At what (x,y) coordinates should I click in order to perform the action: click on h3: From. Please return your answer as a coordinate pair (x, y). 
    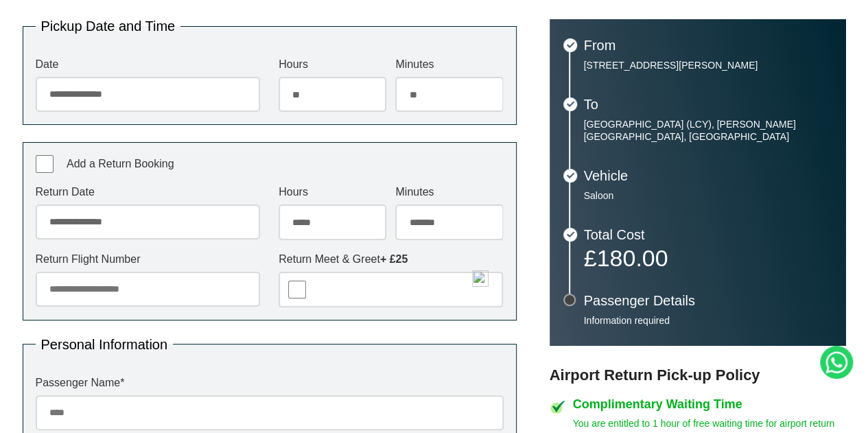
    Looking at the image, I should click on (708, 45).